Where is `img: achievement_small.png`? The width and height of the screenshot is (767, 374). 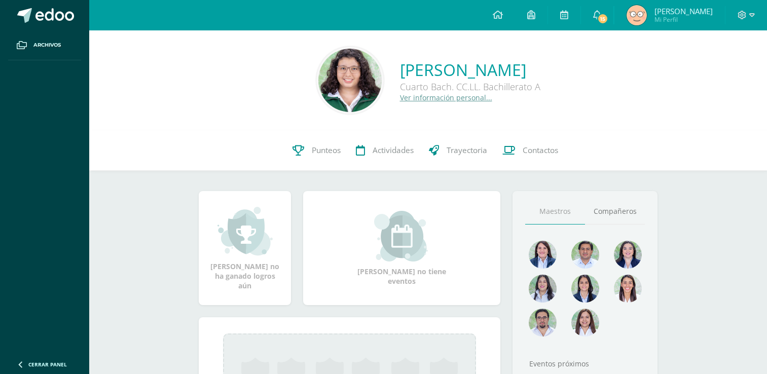 img: achievement_small.png is located at coordinates (245, 231).